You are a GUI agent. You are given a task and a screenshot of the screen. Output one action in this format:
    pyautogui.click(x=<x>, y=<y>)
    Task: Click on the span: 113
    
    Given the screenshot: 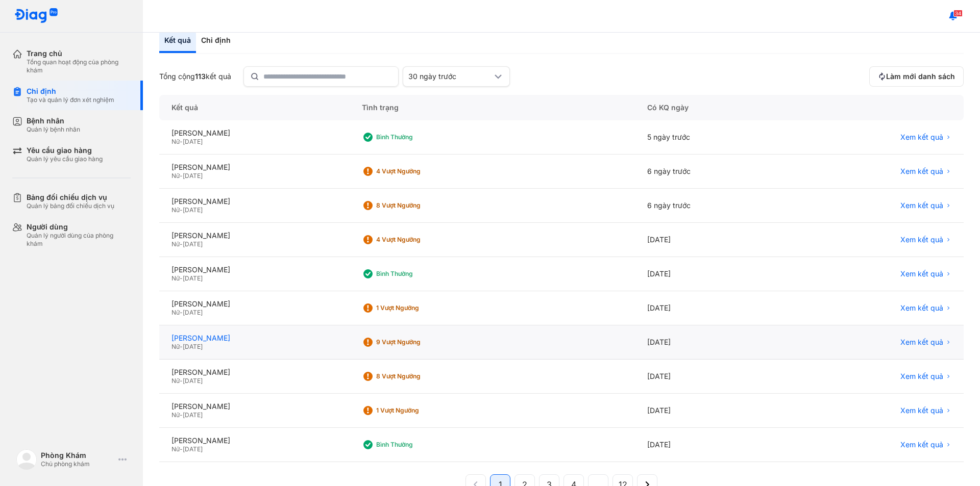 What is the action you would take?
    pyautogui.click(x=200, y=76)
    